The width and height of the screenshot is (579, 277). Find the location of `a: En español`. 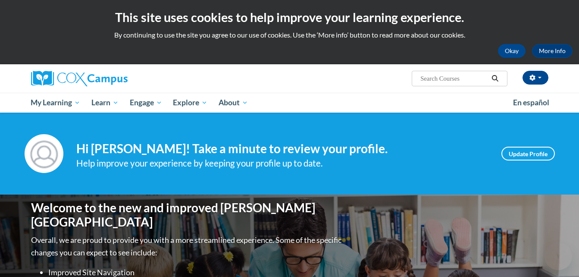

a: En español is located at coordinates (531, 103).